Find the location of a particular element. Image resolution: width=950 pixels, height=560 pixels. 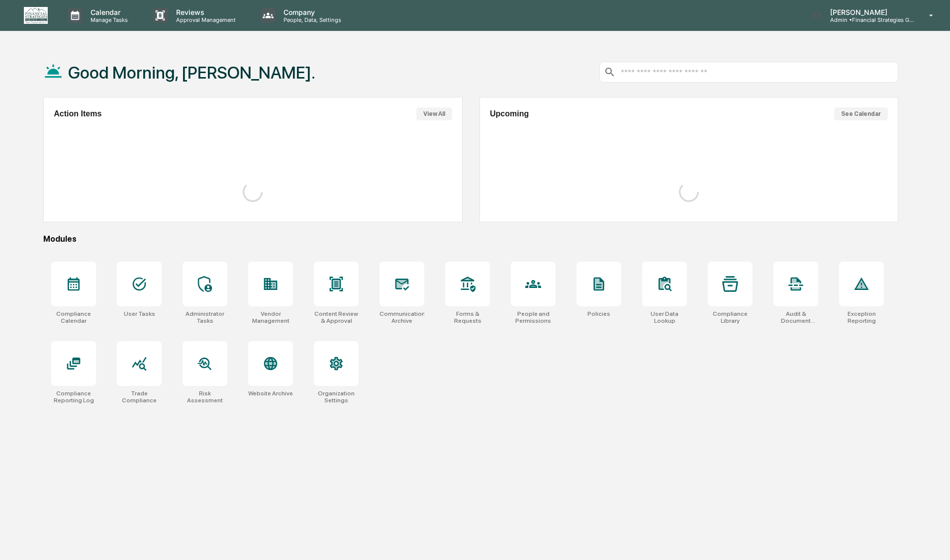

div: Vendor Management is located at coordinates (271, 317).